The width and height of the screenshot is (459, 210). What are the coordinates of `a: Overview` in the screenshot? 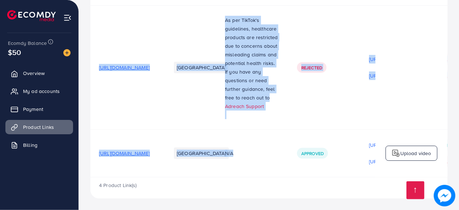 It's located at (39, 73).